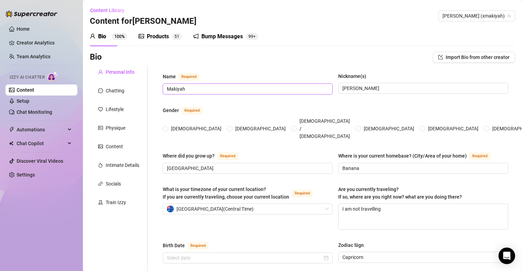  I want to click on input: Where did you grow up?, so click(247, 169).